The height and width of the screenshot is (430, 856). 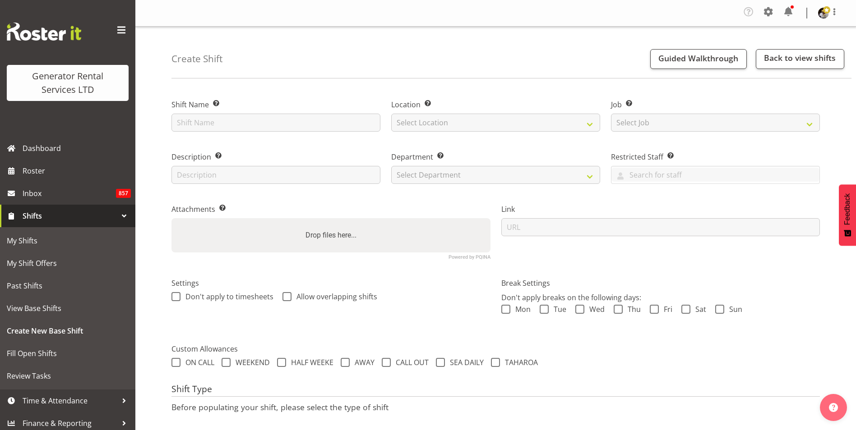 I want to click on span: Wed, so click(x=594, y=309).